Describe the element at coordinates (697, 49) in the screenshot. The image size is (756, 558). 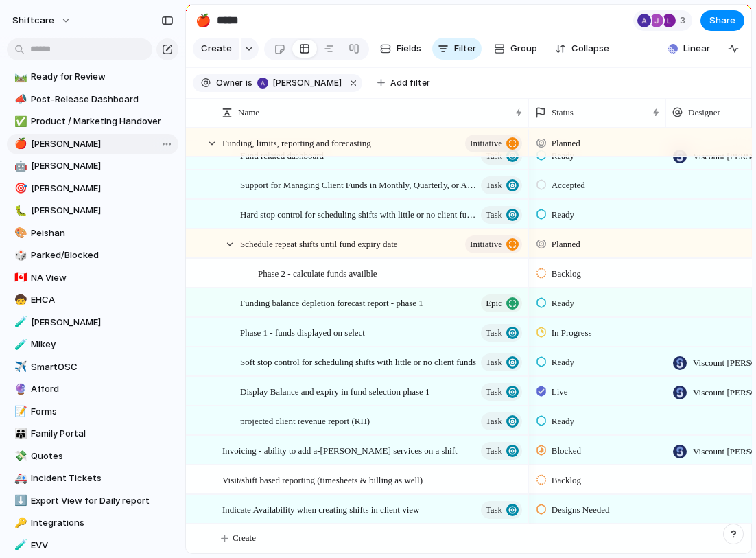
I see `span: Linear` at that location.